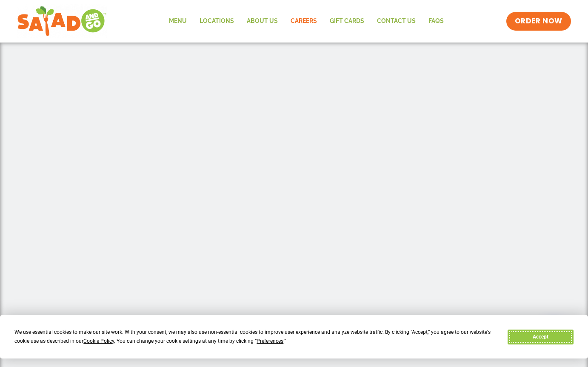 The height and width of the screenshot is (367, 588). I want to click on a: ORDER NOW, so click(539, 21).